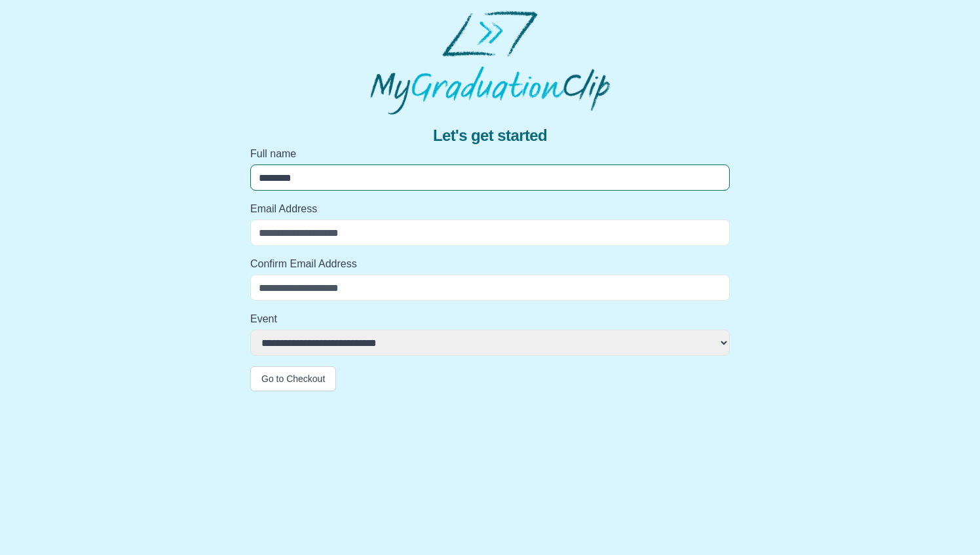 The image size is (980, 555). Describe the element at coordinates (490, 264) in the screenshot. I see `label: Confirm Email Address` at that location.